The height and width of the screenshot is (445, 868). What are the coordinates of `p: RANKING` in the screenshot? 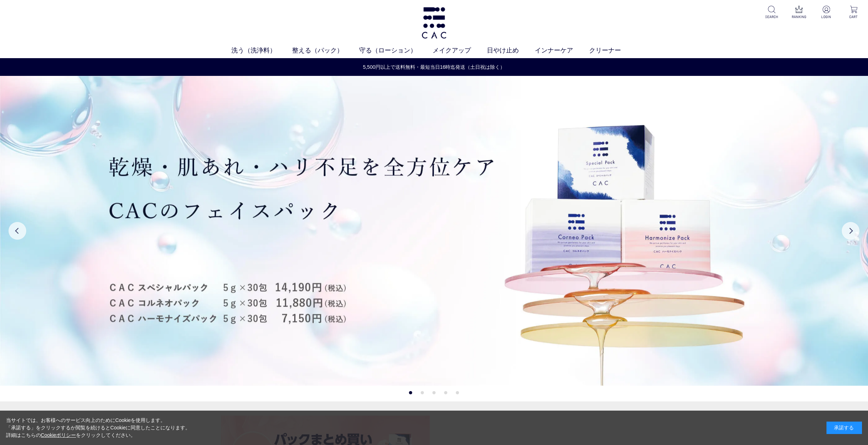 It's located at (799, 17).